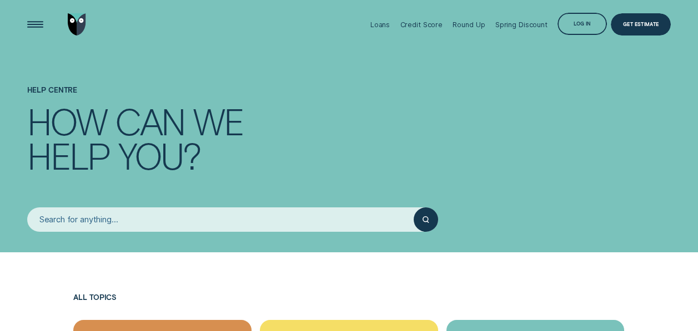 This screenshot has width=698, height=331. Describe the element at coordinates (68, 156) in the screenshot. I see `div: help` at that location.